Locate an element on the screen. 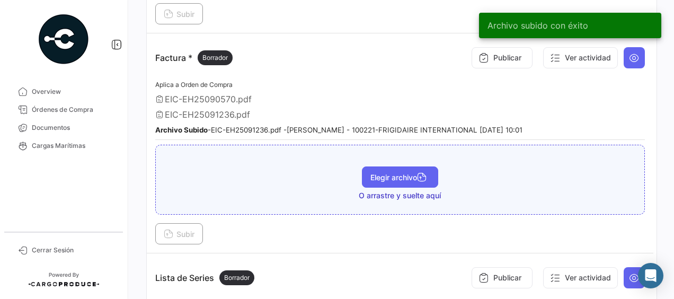 This screenshot has width=674, height=299. span: Cargas Marítimas is located at coordinates (73, 146).